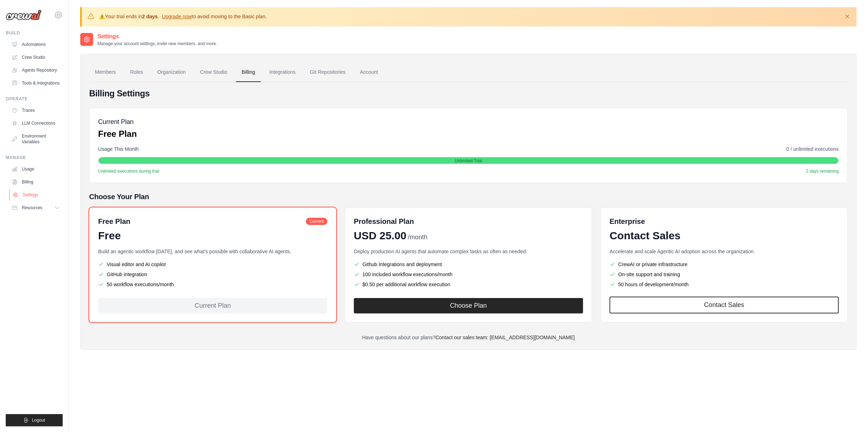 The width and height of the screenshot is (868, 432). Describe the element at coordinates (317, 222) in the screenshot. I see `span: Current` at that location.